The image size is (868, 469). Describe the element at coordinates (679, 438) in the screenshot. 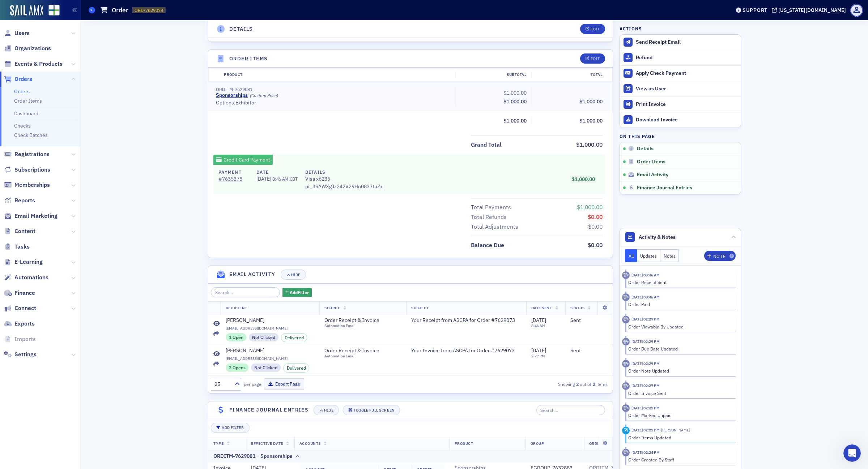

I see `div: Order Items Updated` at that location.